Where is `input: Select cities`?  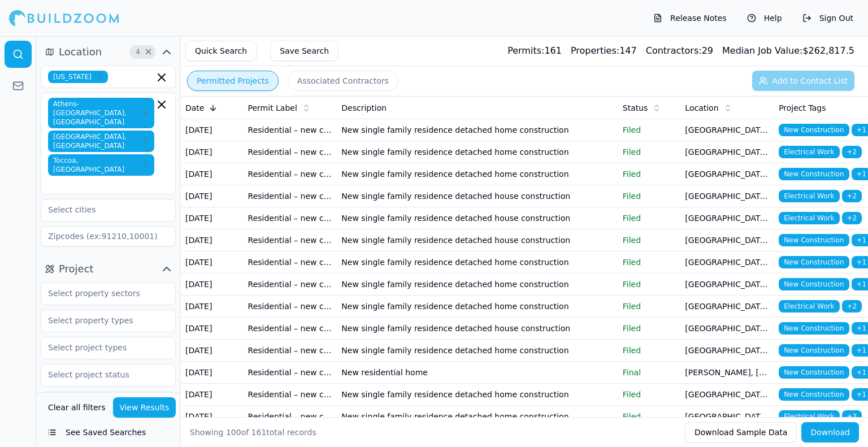
input: Select cities is located at coordinates (101, 210).